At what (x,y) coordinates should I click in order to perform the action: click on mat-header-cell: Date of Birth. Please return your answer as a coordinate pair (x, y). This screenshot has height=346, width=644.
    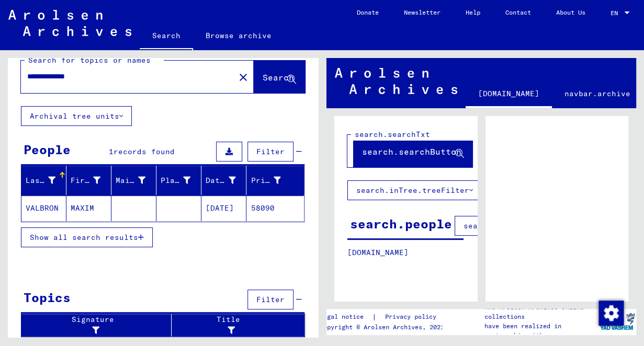
    Looking at the image, I should click on (224, 181).